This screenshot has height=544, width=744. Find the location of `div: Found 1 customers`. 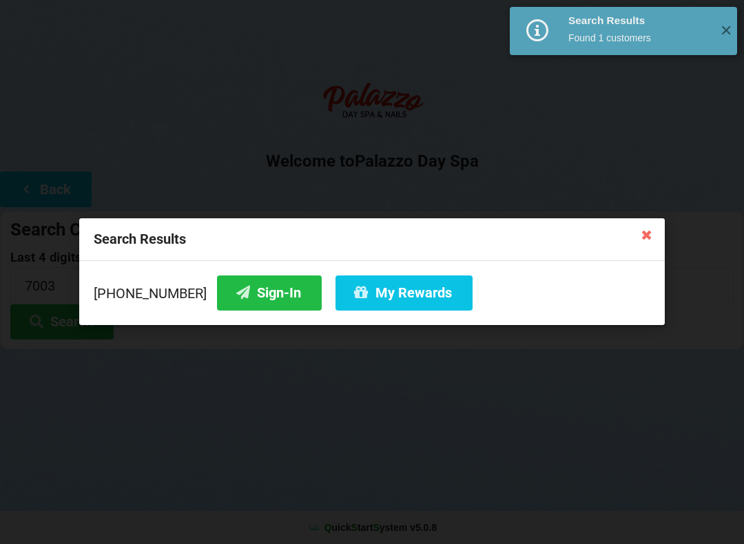

div: Found 1 customers is located at coordinates (638, 38).